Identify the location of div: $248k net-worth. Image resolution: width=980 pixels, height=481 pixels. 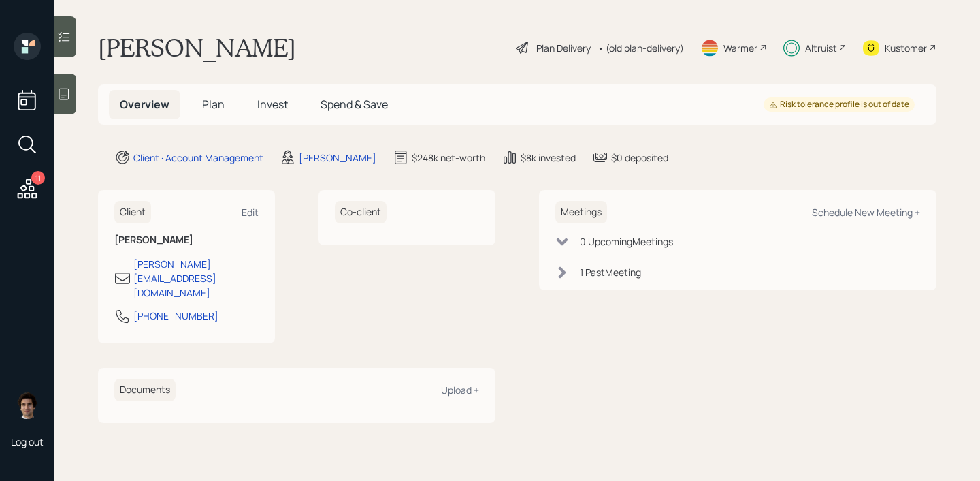
(449, 157).